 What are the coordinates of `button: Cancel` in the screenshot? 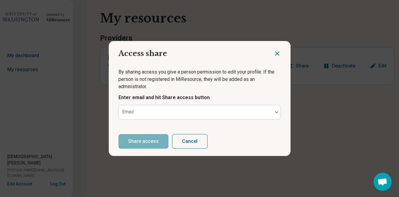 It's located at (190, 141).